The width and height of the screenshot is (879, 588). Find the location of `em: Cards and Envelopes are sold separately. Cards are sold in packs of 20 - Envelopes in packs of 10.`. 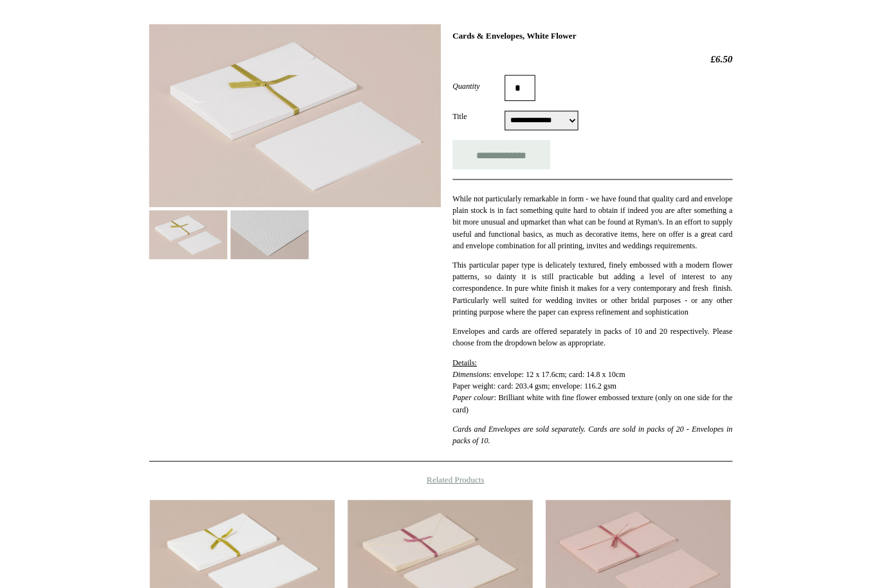

em: Cards and Envelopes are sold separately. Cards are sold in packs of 20 - Envelopes in packs of 10. is located at coordinates (590, 429).